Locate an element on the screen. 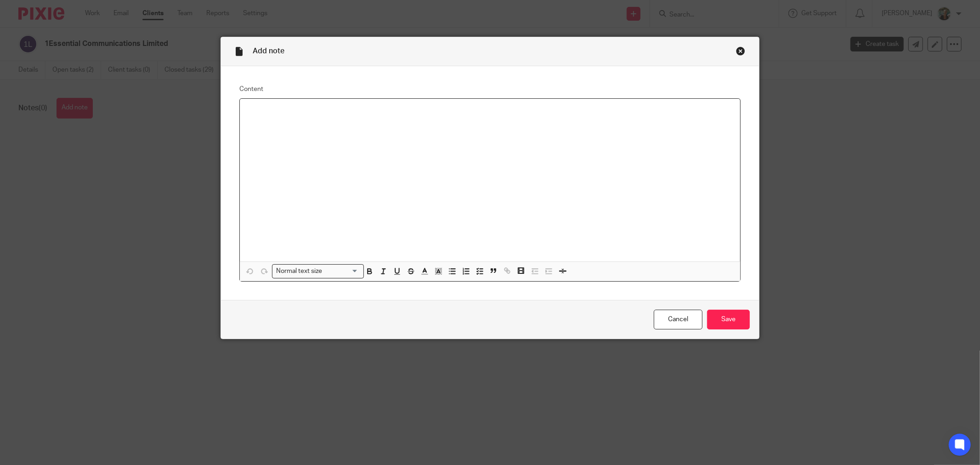 Image resolution: width=980 pixels, height=465 pixels. div: Search for option is located at coordinates (318, 271).